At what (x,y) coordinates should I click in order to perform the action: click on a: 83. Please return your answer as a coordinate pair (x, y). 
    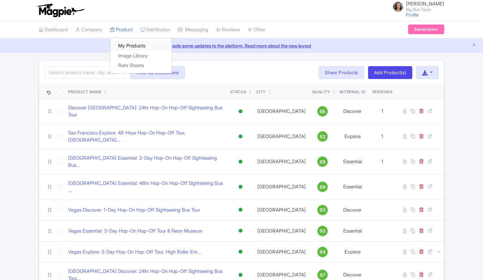
    Looking at the image, I should click on (323, 137).